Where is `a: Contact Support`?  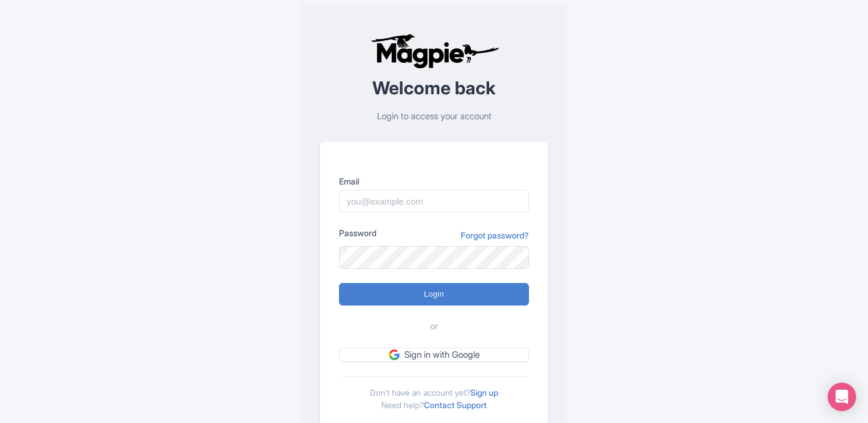 a: Contact Support is located at coordinates (455, 405).